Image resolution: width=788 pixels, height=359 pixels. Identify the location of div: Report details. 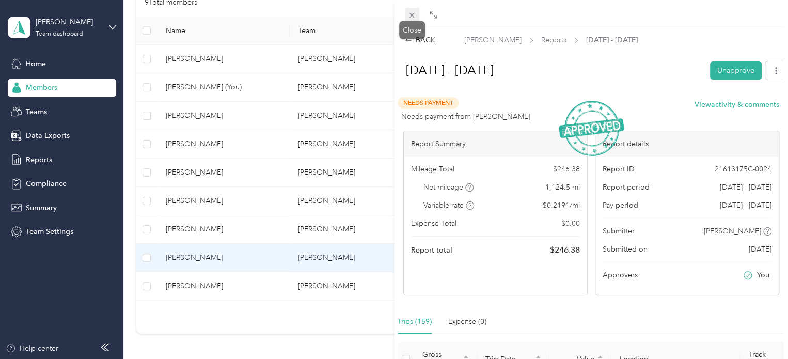
(687, 144).